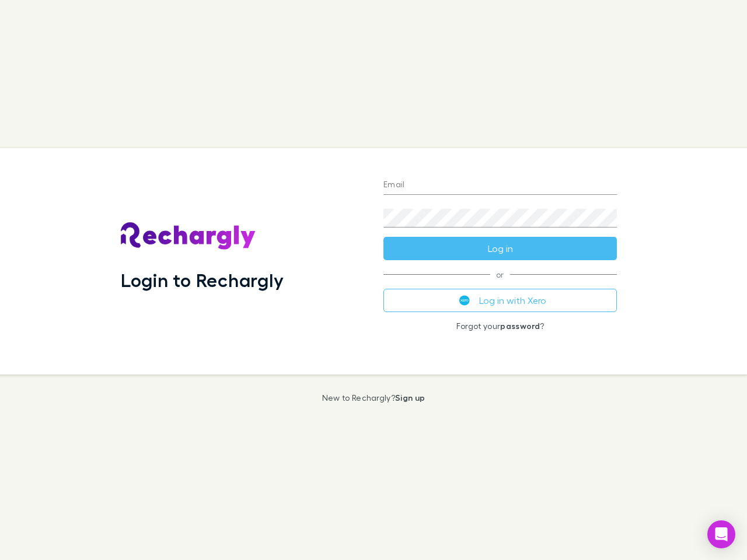 The image size is (747, 560). What do you see at coordinates (721, 534) in the screenshot?
I see `div: Open Intercom Messenger` at bounding box center [721, 534].